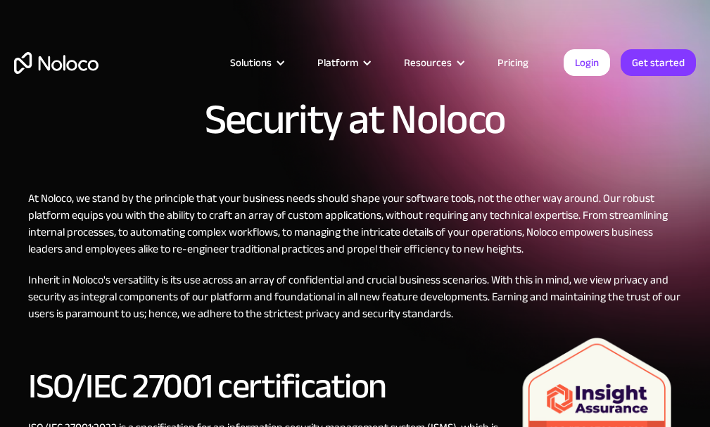  What do you see at coordinates (355, 297) in the screenshot?
I see `p: Inherit in Noloco's versatility is its use across an array of confidential and crucial business s...` at bounding box center [355, 297].